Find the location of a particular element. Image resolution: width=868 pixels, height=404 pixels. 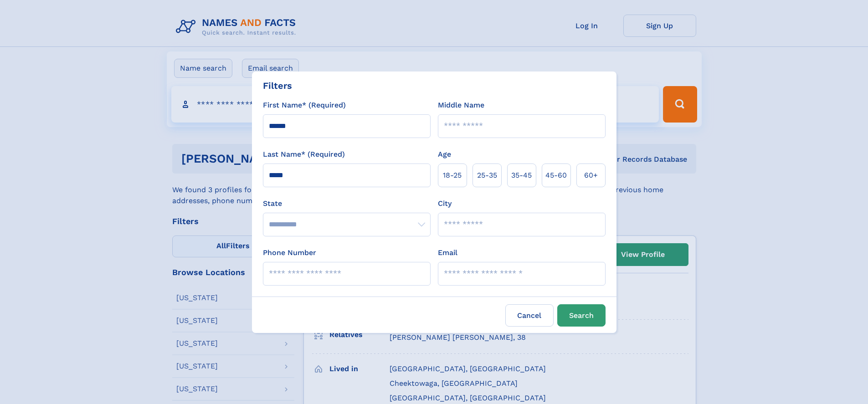

button: Search is located at coordinates (581, 315).